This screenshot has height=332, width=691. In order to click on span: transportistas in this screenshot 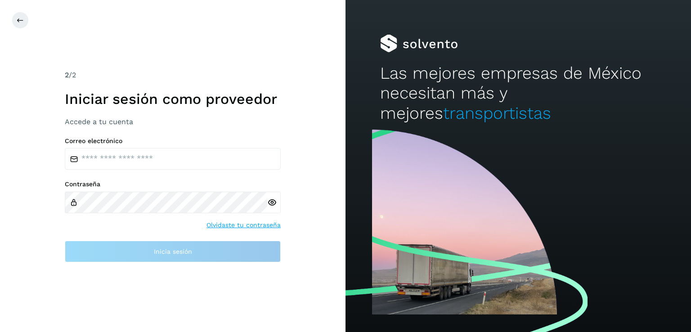, I will do `click(497, 113)`.